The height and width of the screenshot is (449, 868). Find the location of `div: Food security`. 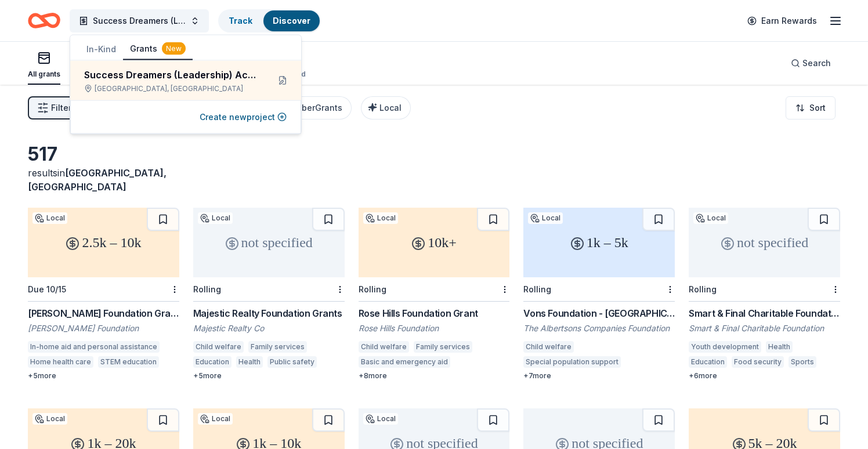

div: Food security is located at coordinates (758, 362).